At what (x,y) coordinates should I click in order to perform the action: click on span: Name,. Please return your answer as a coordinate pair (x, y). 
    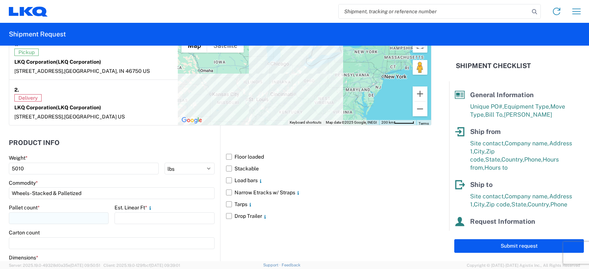
    Looking at the image, I should click on (479, 233).